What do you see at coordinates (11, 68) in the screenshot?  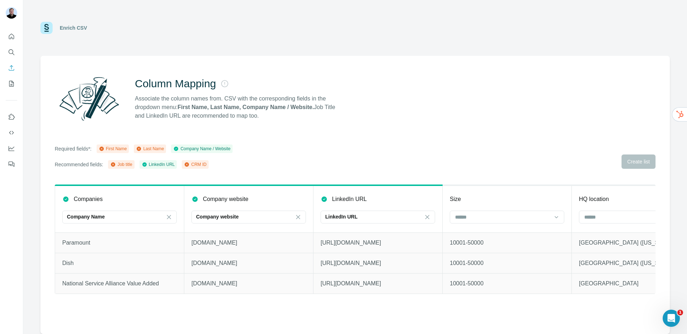 I see `button: Enrich CSV` at bounding box center [11, 68].